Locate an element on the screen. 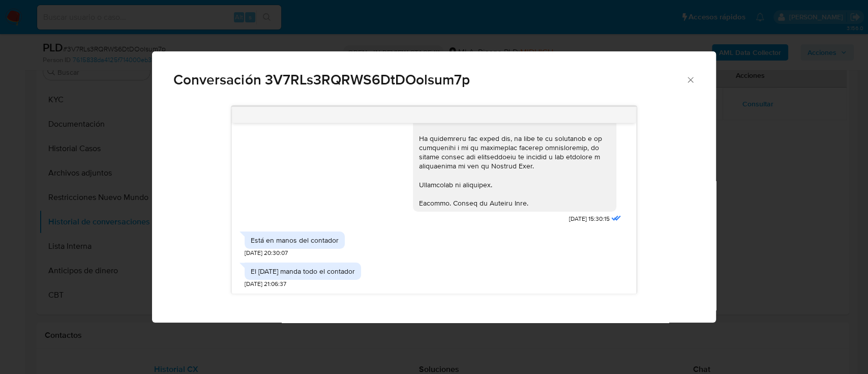 The width and height of the screenshot is (868, 374). span: Conversación 3V7RLs3RQRWS6DtDOolsum7p is located at coordinates (429, 80).